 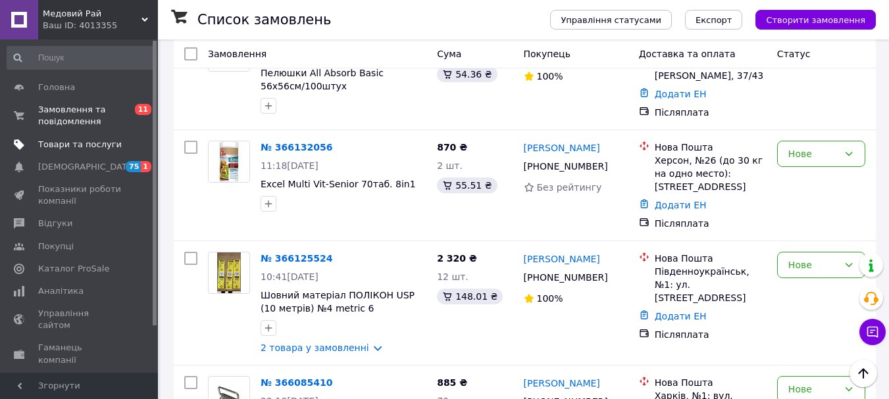 What do you see at coordinates (80, 320) in the screenshot?
I see `span: Управління сайтом` at bounding box center [80, 320].